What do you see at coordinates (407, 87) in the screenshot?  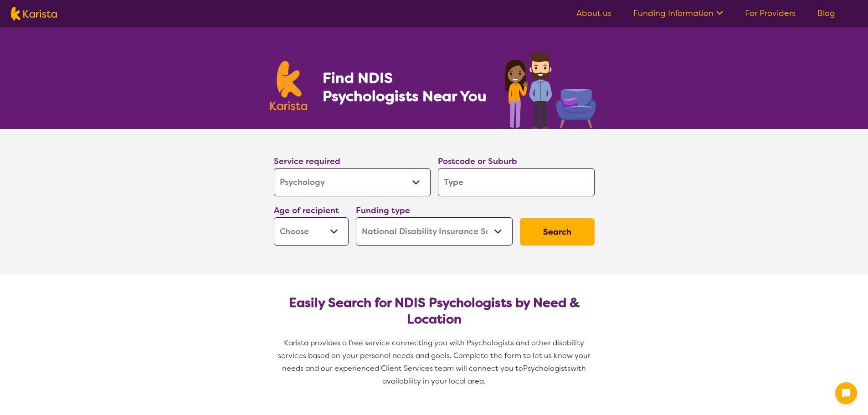 I see `h1: Find NDIS Psychologists Near You` at bounding box center [407, 87].